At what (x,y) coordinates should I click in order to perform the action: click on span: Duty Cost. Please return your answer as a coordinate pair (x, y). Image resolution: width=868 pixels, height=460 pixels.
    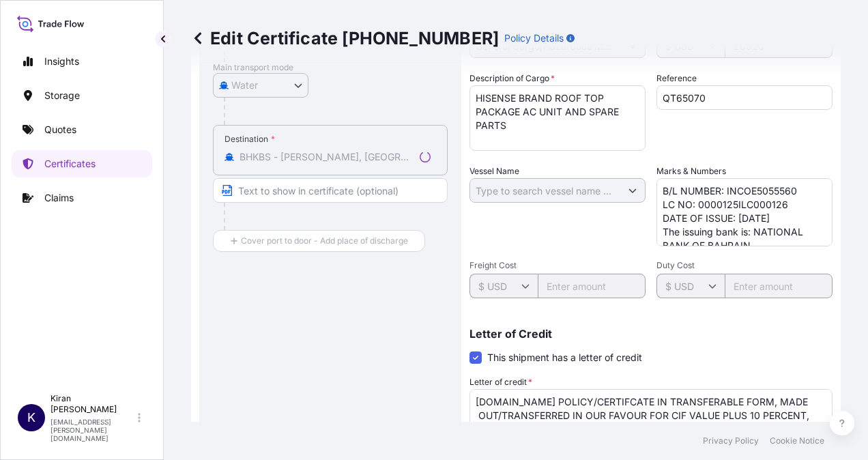
    Looking at the image, I should click on (745, 266).